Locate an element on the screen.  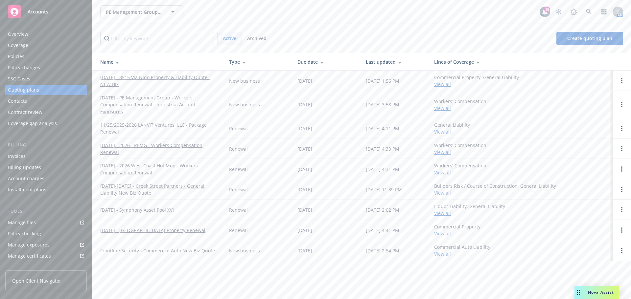
button: PE Management Group, Inc. is located at coordinates (141, 12).